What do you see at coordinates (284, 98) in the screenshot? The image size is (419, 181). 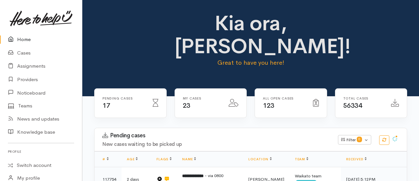 I see `h6: All Open cases` at bounding box center [284, 98].